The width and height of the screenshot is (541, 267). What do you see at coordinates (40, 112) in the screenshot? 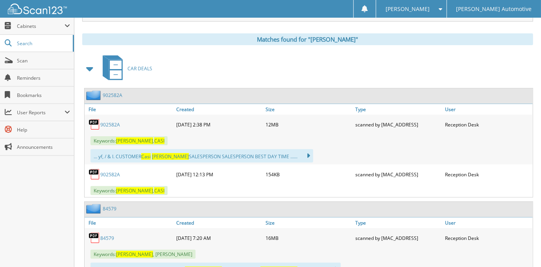
I see `span: User Reports` at bounding box center [40, 112].